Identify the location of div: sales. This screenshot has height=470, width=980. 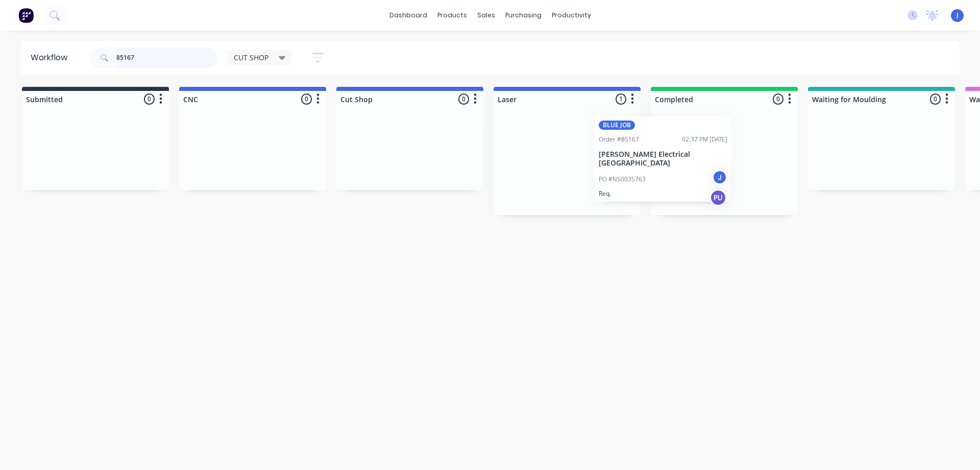
(486, 15).